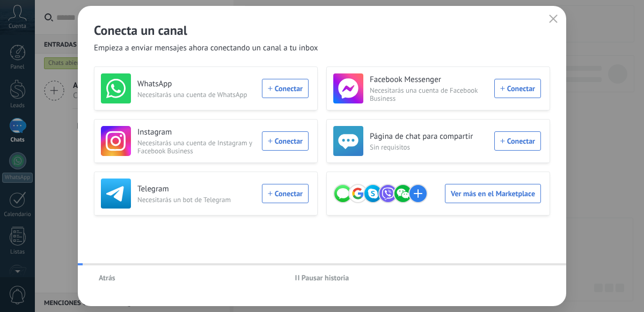 The image size is (644, 312). What do you see at coordinates (322, 30) in the screenshot?
I see `h2: Conecta un canal` at bounding box center [322, 30].